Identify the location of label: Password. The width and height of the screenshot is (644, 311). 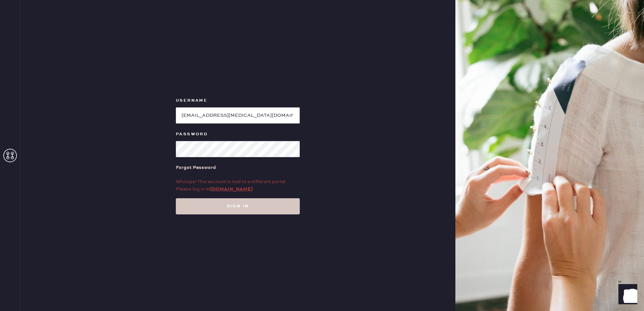
(238, 134).